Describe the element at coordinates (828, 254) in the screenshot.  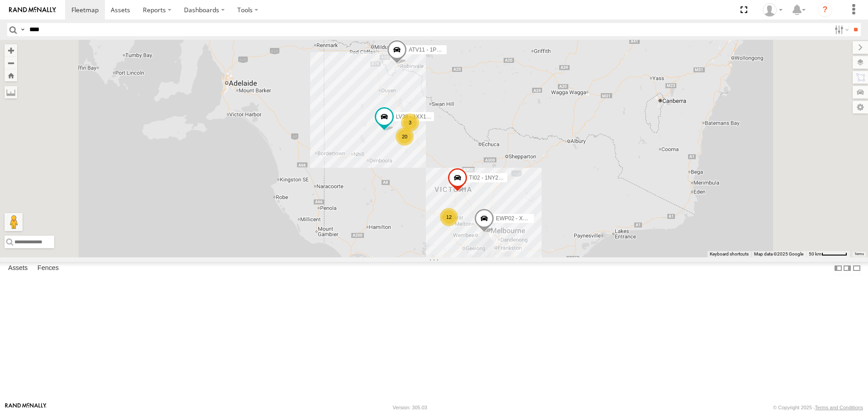
I see `button: Map scale: 50 km per 53 pixels` at that location.